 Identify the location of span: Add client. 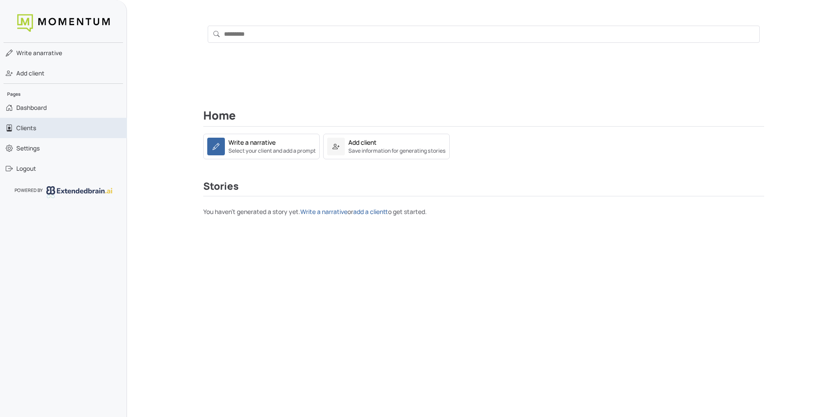
(30, 73).